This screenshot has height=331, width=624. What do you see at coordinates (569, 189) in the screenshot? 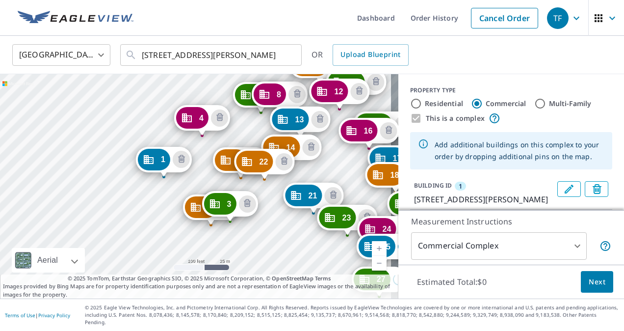
I see `button: Edit building 1` at bounding box center [569, 189].